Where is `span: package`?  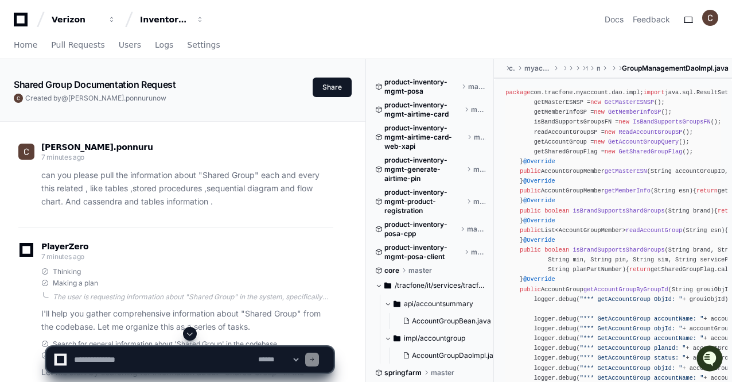
span: package is located at coordinates (518, 92).